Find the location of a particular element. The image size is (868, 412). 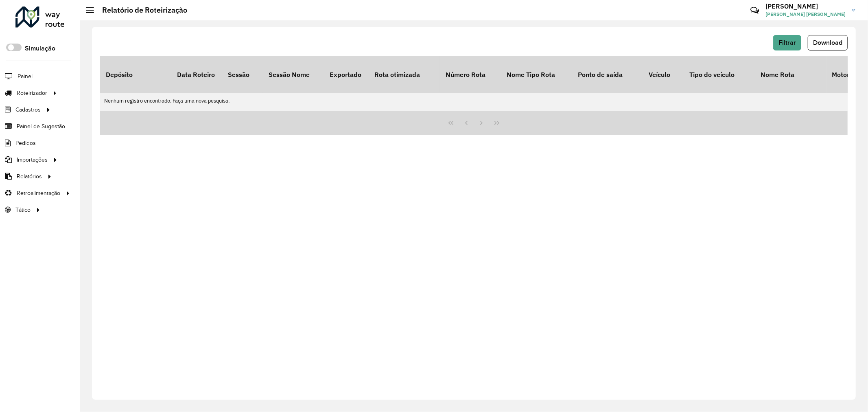

span: Filtrar is located at coordinates (787, 43).